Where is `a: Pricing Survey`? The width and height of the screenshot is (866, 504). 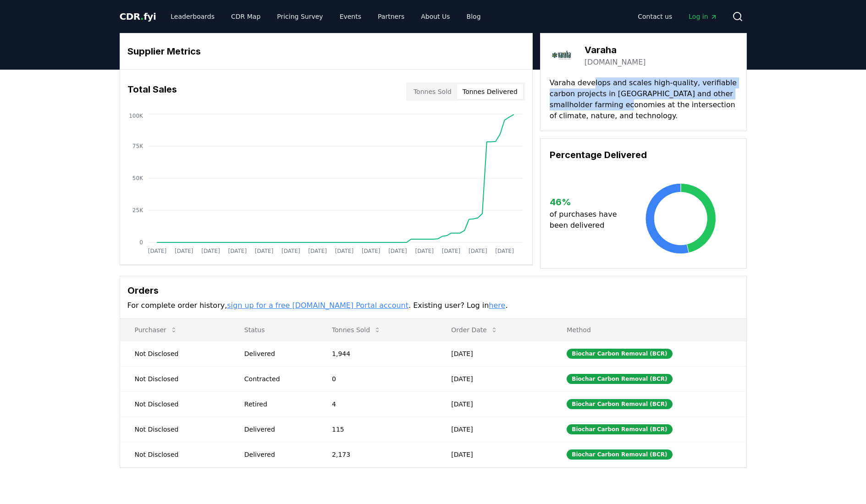
a: Pricing Survey is located at coordinates (300, 16).